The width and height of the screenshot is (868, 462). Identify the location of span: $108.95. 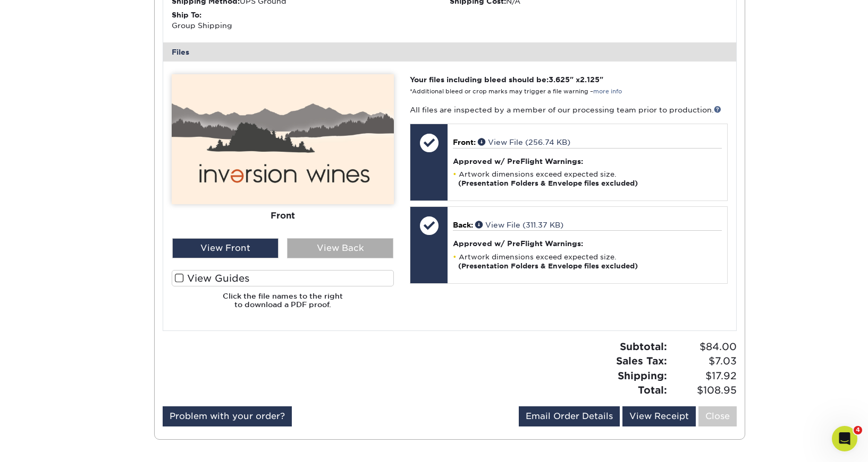
(703, 391).